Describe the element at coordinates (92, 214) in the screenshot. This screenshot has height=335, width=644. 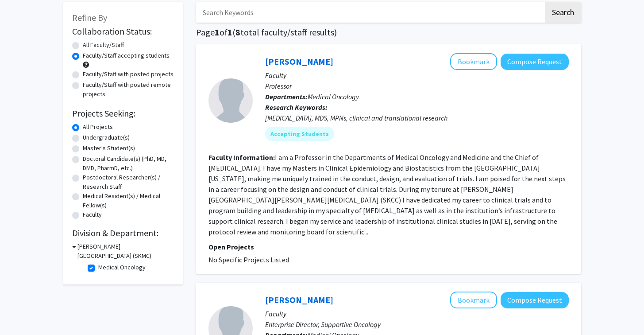
I see `label: Faculty` at that location.